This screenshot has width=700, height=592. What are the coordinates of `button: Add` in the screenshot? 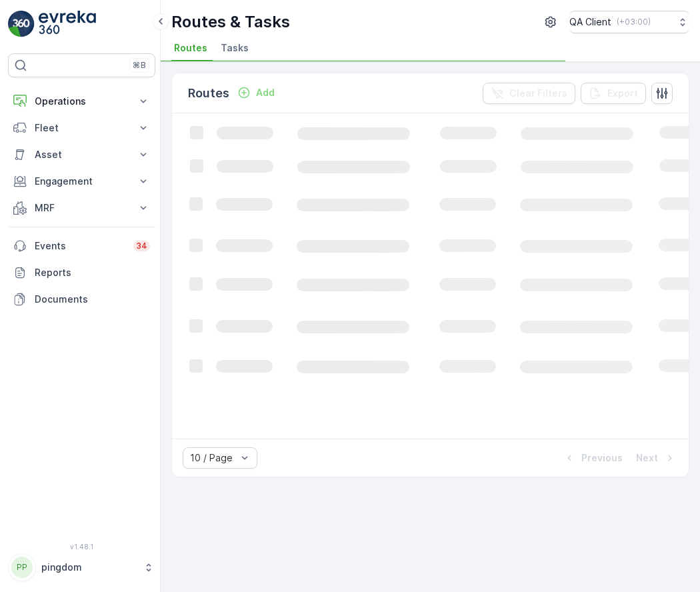 It's located at (256, 93).